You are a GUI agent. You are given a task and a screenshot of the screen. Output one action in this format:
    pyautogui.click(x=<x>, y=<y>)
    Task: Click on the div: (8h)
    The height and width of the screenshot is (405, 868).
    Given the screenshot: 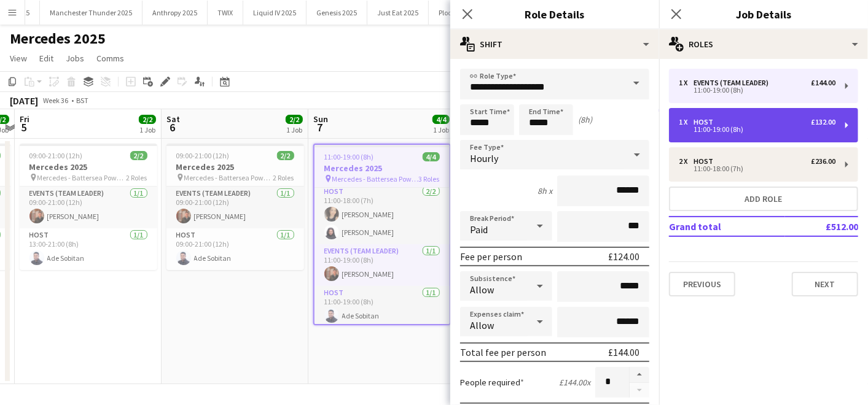 What is the action you would take?
    pyautogui.click(x=585, y=120)
    